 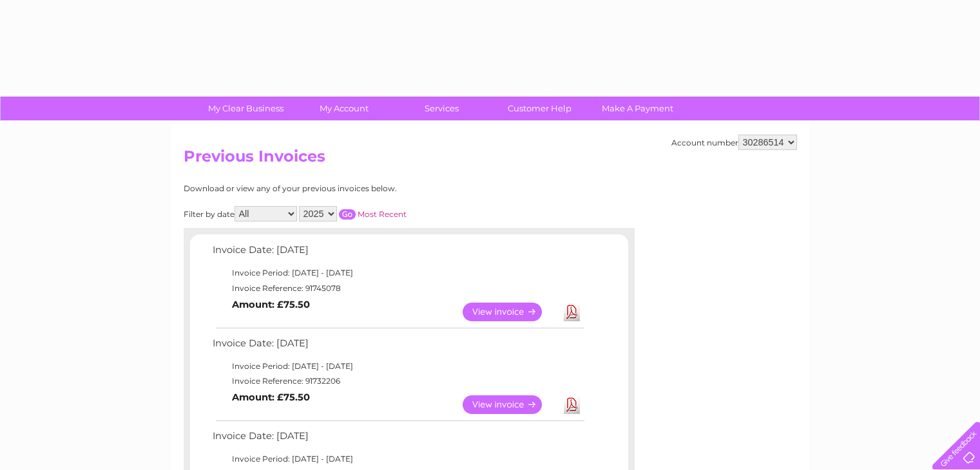 What do you see at coordinates (442, 108) in the screenshot?
I see `a: Services` at bounding box center [442, 108].